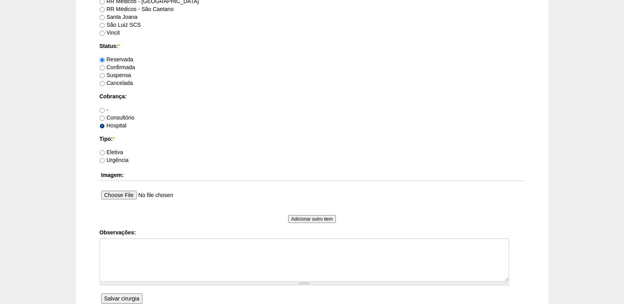 Image resolution: width=624 pixels, height=304 pixels. Describe the element at coordinates (102, 25) in the screenshot. I see `input: São Luiz SCS` at that location.